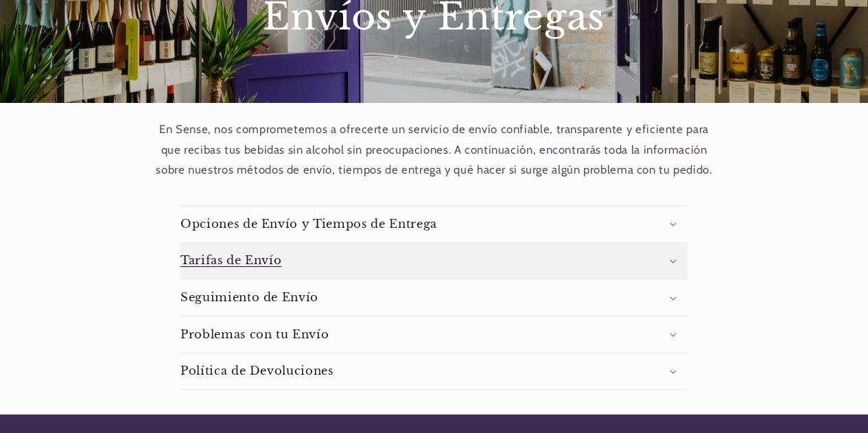  I want to click on summary: Seguimiento de Envío, so click(434, 297).